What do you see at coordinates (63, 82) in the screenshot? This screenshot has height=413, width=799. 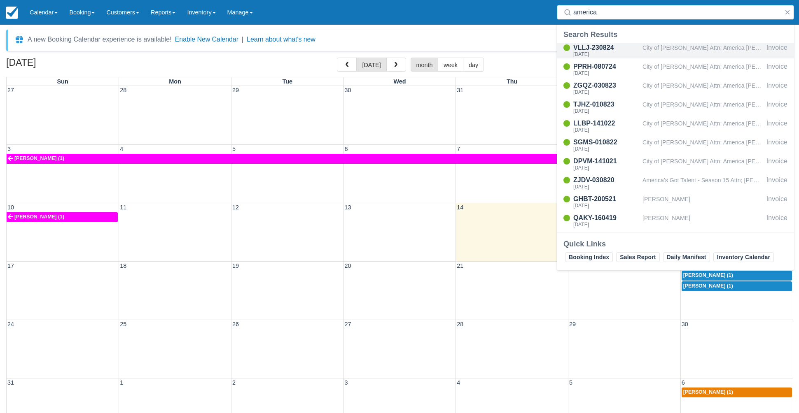 I see `span: Sun` at bounding box center [63, 82].